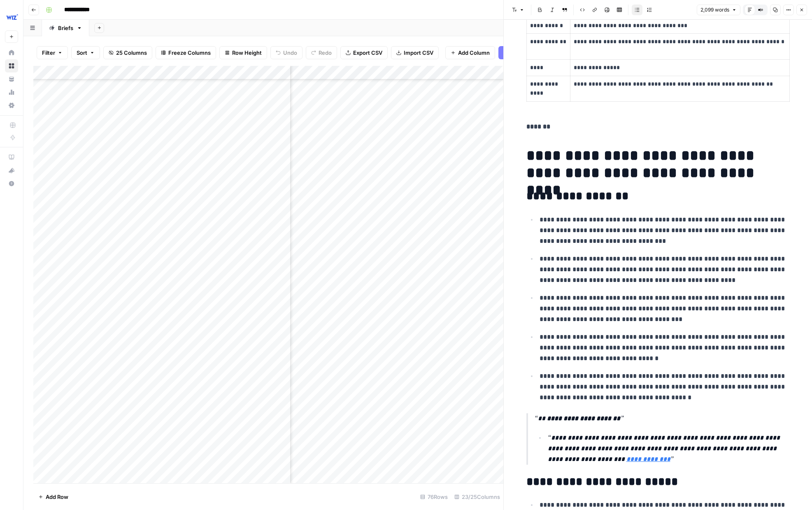 The height and width of the screenshot is (510, 812). What do you see at coordinates (368, 53) in the screenshot?
I see `span: Export CSV` at bounding box center [368, 53].